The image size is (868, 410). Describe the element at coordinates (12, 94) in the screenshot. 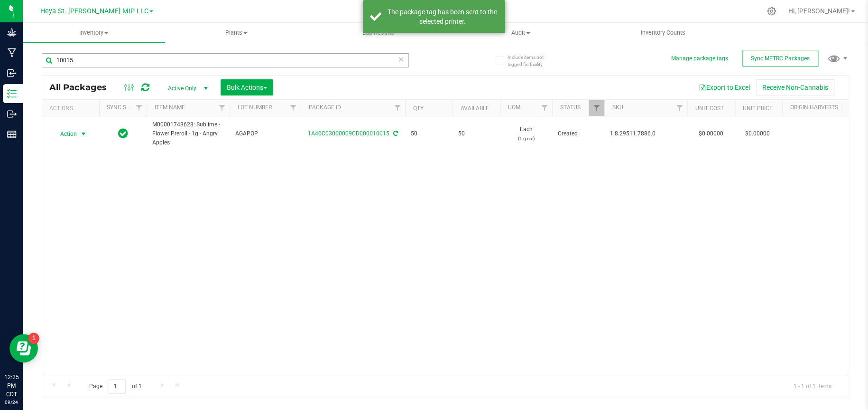

I see `inline-svg: Inventory` at that location.